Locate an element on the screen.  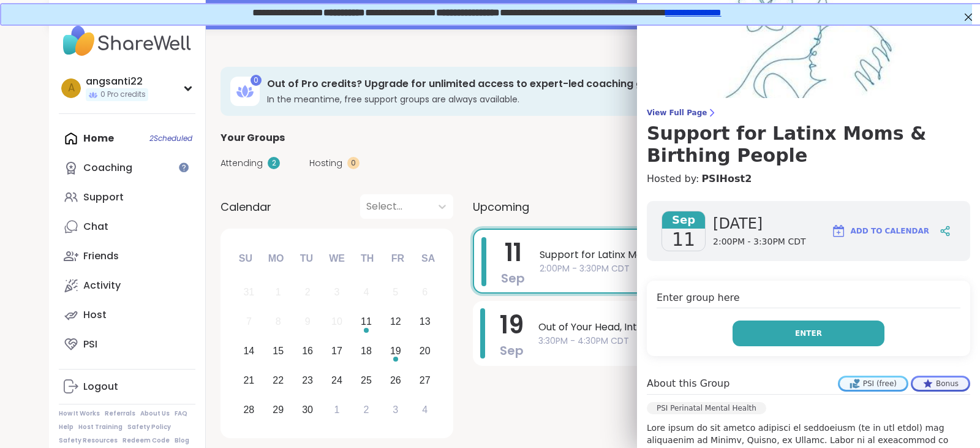
span: 0 Pro credits is located at coordinates (123, 95).